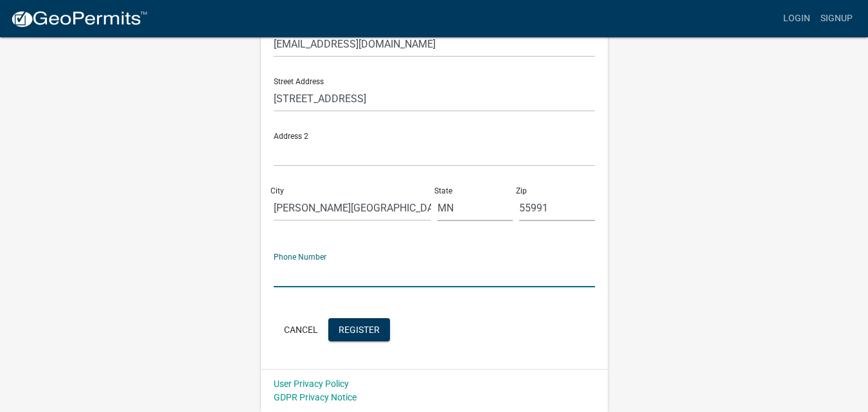  I want to click on span: Register, so click(359, 329).